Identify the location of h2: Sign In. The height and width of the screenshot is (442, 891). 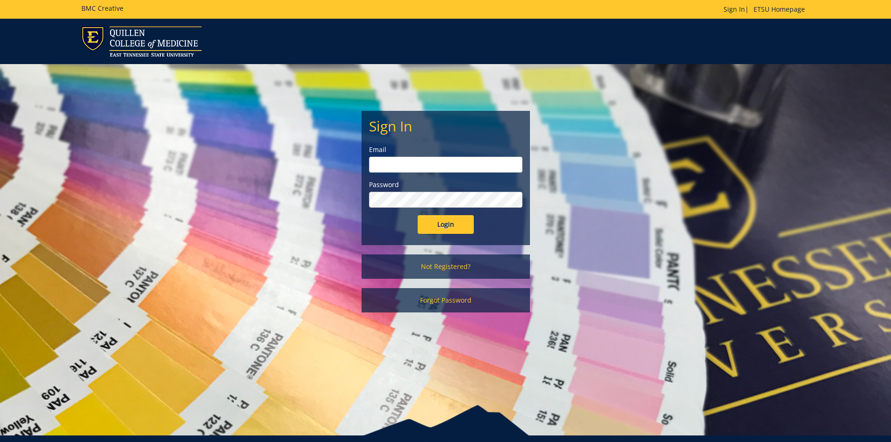
(446, 126).